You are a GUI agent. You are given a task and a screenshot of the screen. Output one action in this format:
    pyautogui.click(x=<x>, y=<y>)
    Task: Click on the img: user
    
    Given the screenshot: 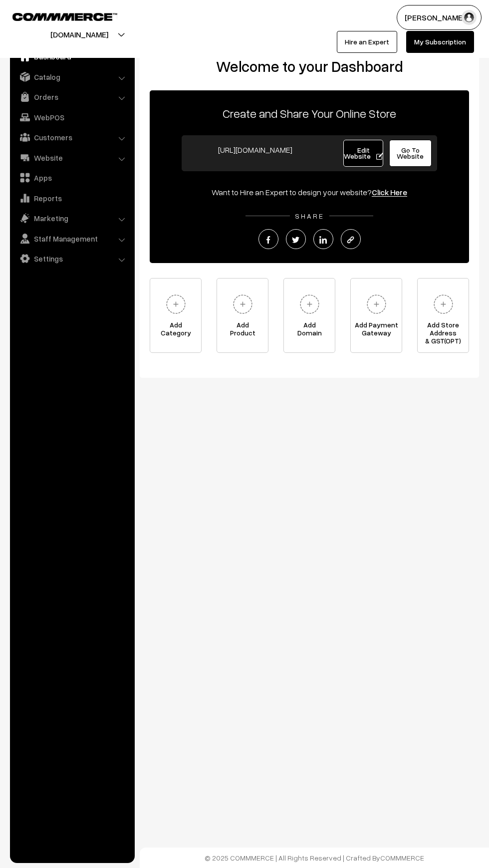 What is the action you would take?
    pyautogui.click(x=470, y=17)
    